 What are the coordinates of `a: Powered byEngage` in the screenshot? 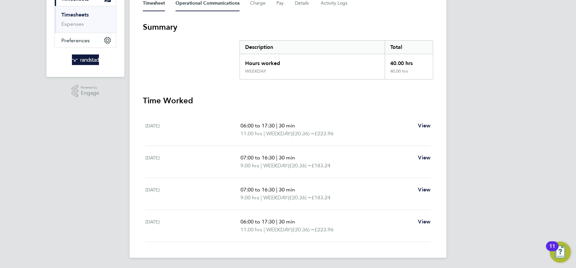 It's located at (86, 91).